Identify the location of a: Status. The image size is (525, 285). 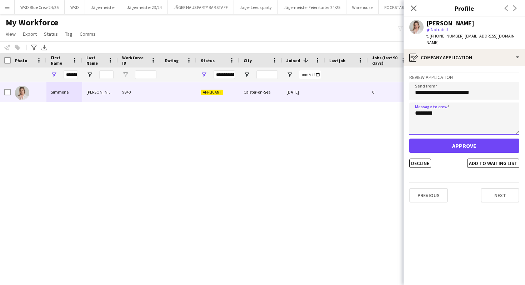
(51, 34).